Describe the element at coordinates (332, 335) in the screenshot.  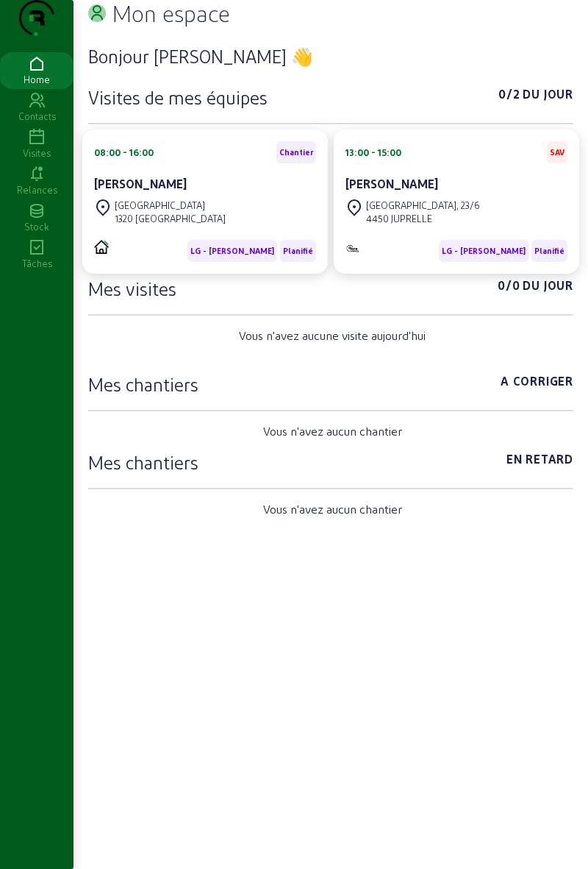
I see `span: Vous n'avez aucune visite aujourd'hui` at that location.